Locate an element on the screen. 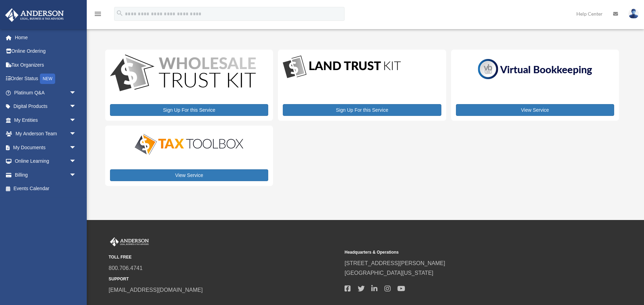  a: Tax Organizers is located at coordinates (46, 65).